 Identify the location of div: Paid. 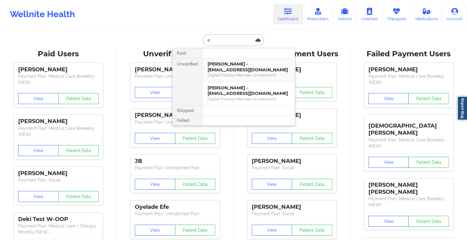
(187, 53).